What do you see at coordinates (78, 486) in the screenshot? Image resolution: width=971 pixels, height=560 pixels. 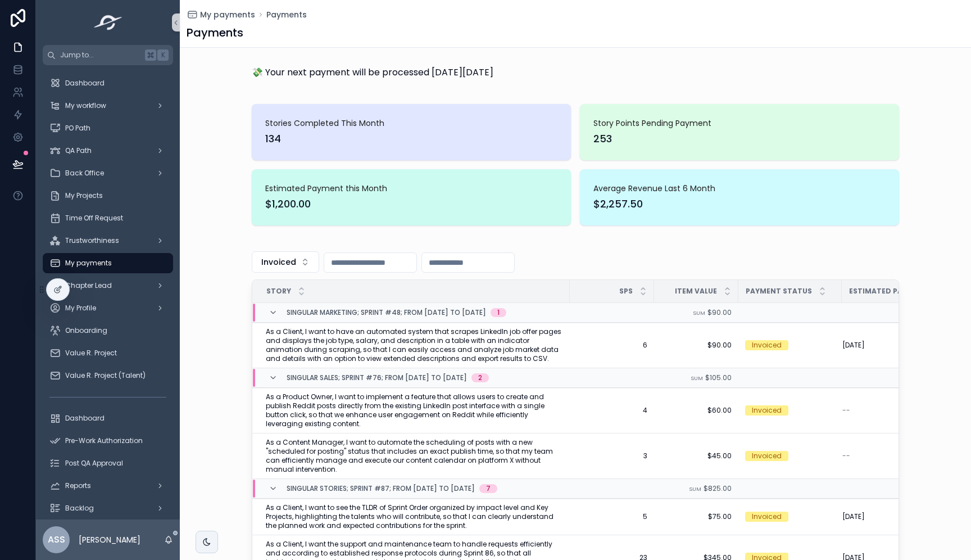 I see `span: Reports` at bounding box center [78, 486].